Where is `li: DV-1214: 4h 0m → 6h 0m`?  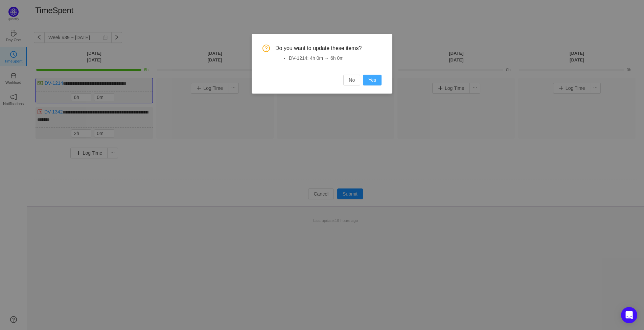
li: DV-1214: 4h 0m → 6h 0m is located at coordinates (335, 58).